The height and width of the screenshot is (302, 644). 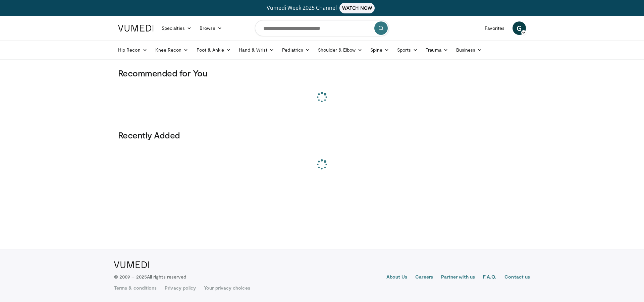 What do you see at coordinates (296, 50) in the screenshot?
I see `a: Pediatrics` at bounding box center [296, 50].